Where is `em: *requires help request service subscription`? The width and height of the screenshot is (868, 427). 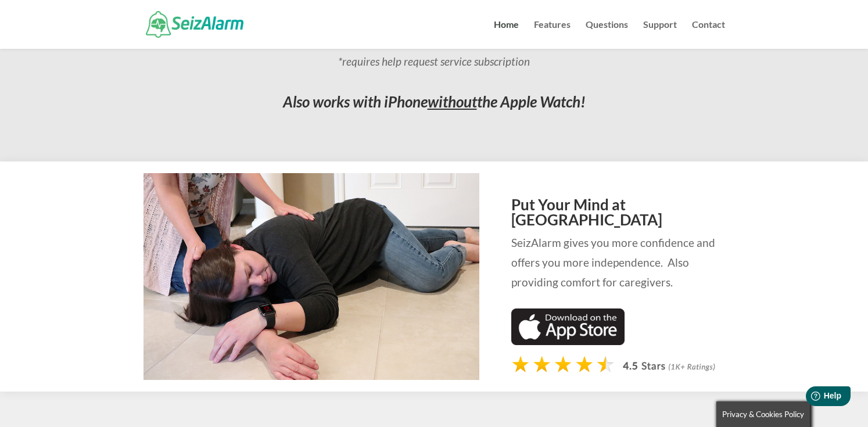
em: *requires help request service subscription is located at coordinates (434, 61).